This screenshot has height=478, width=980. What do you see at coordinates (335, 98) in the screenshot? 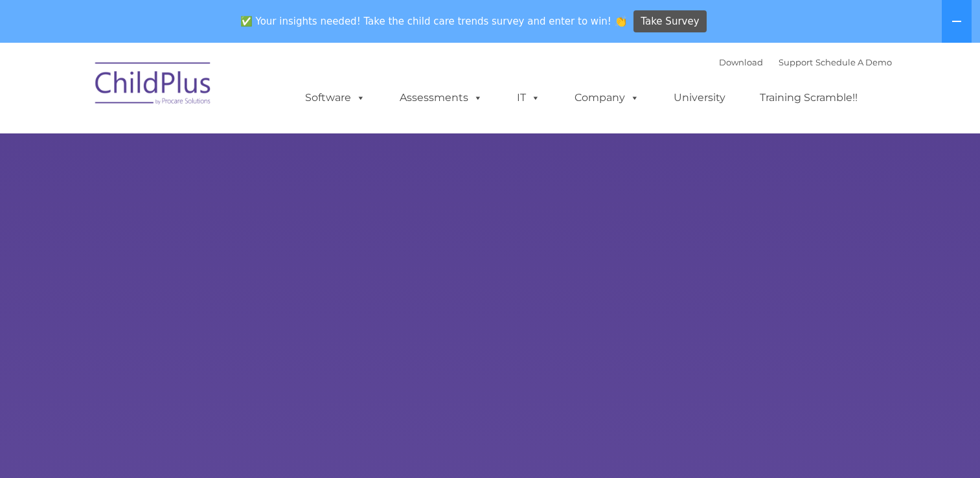
I see `a: Software` at bounding box center [335, 98].